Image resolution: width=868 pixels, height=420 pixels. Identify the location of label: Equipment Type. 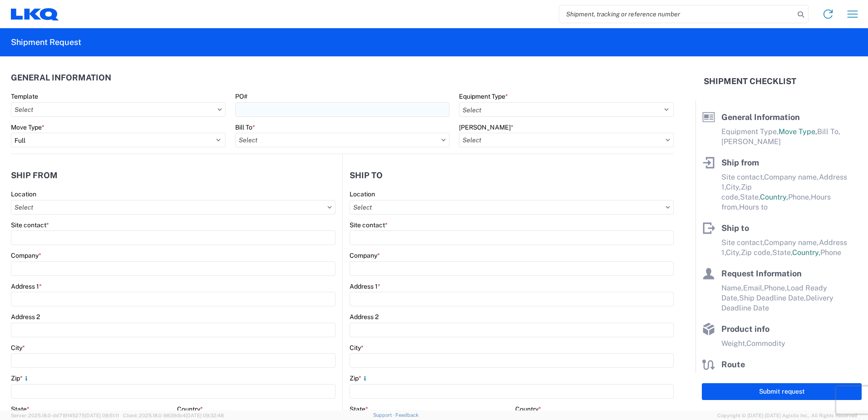
(483, 96).